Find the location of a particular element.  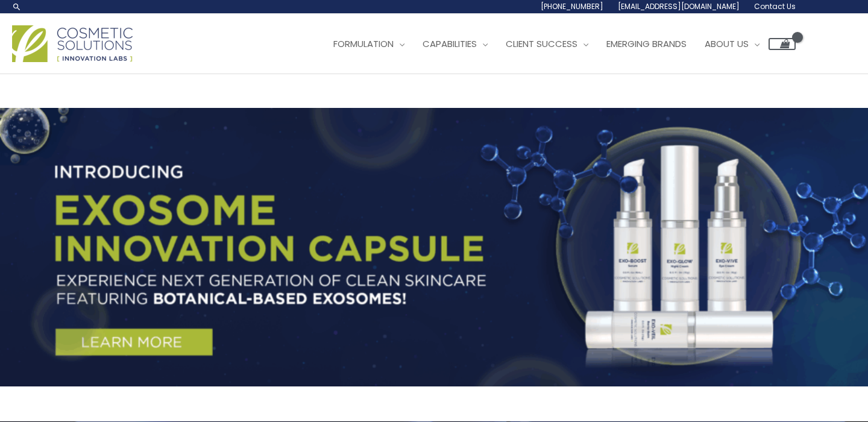

a: Formulation is located at coordinates (369, 44).